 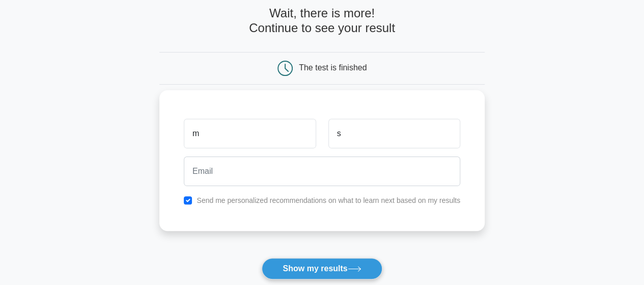 What do you see at coordinates (322, 21) in the screenshot?
I see `h4: Wait, there is more! Continue to see your result` at bounding box center [322, 21].